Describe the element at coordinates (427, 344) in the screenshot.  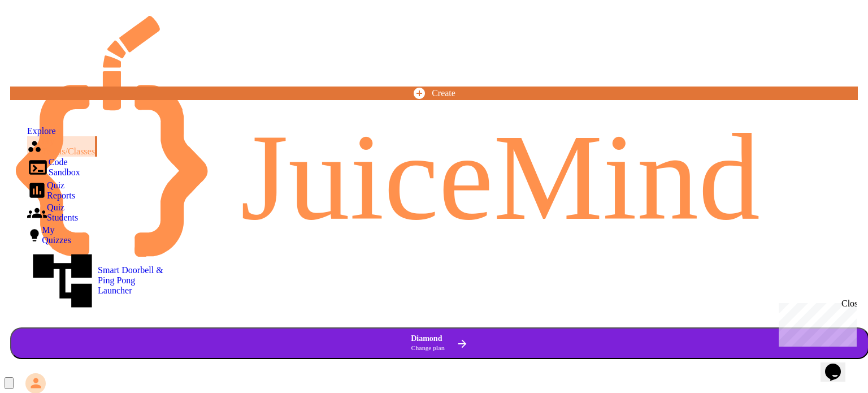
I see `div: Diamond` at that location.